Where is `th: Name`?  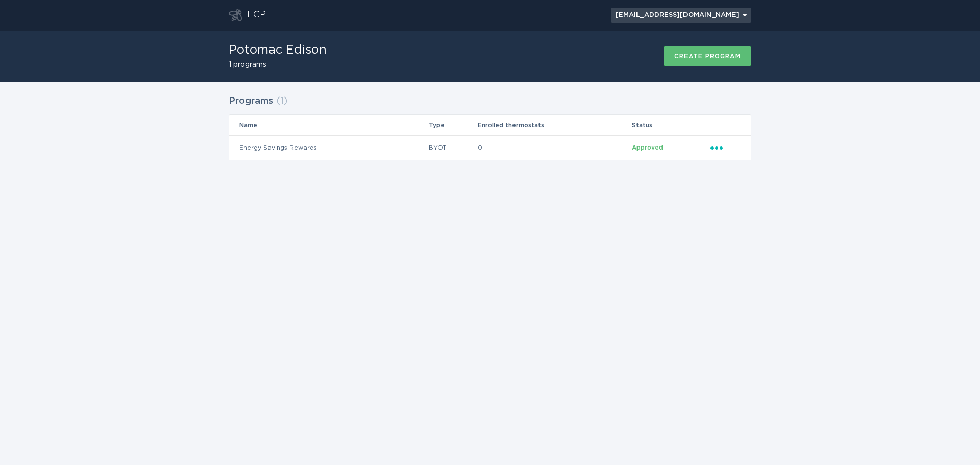 th: Name is located at coordinates (329, 125).